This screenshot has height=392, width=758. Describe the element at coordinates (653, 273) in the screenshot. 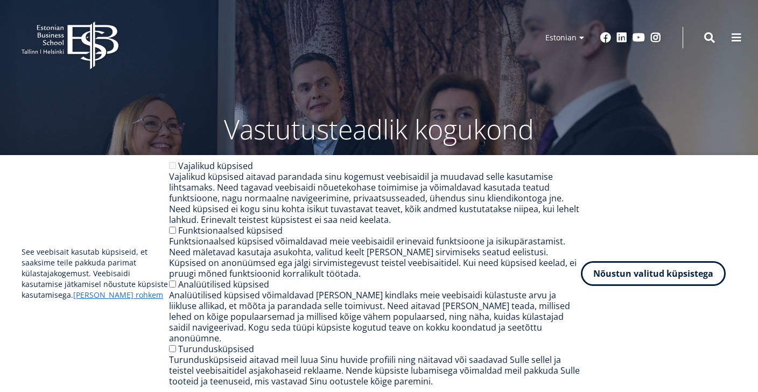

I see `button: Nõustun valitud küpsistega` at that location.